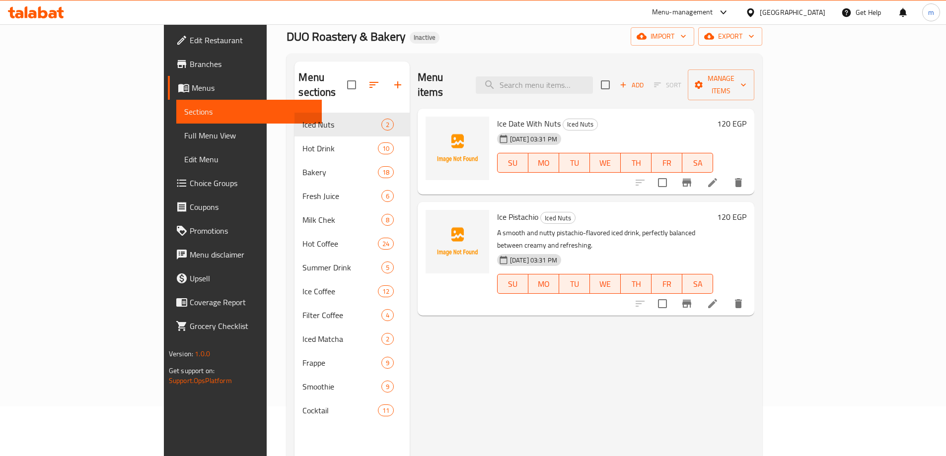  I want to click on a: Edit Menu, so click(249, 159).